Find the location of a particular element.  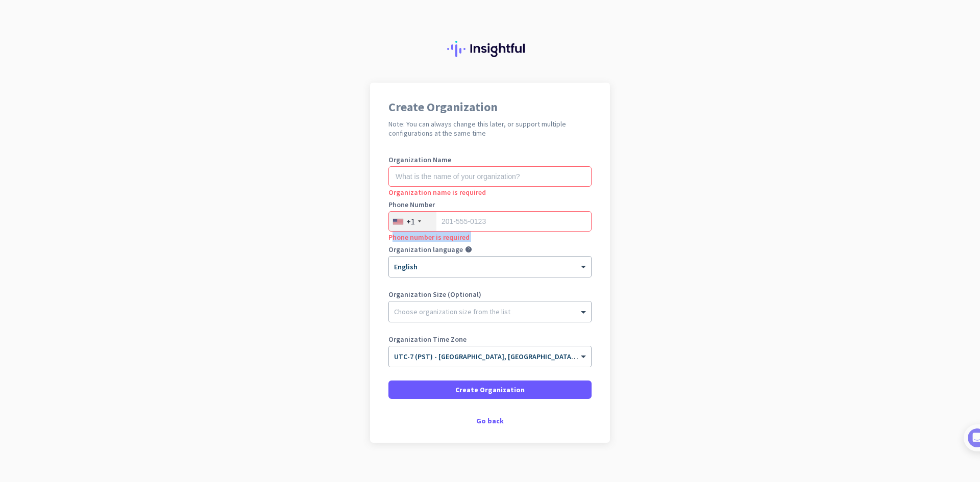

label: Organization language is located at coordinates (426, 249).